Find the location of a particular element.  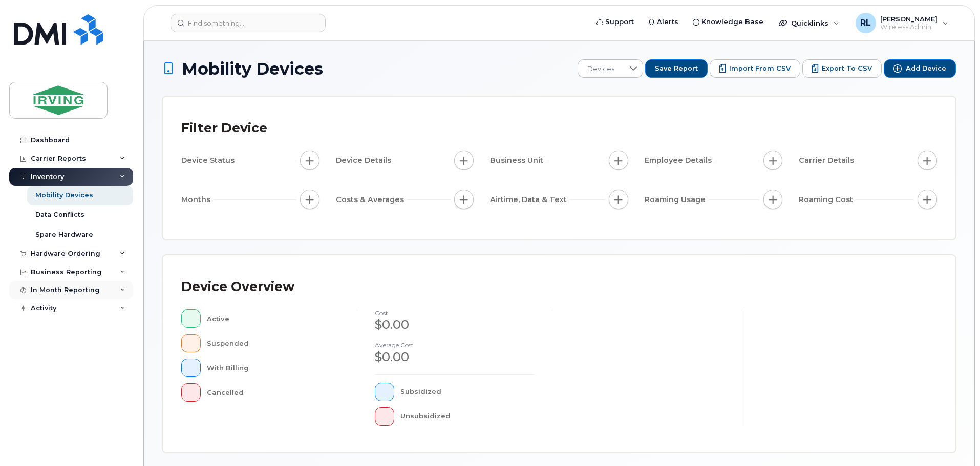

button: Import from CSV is located at coordinates (755, 69).